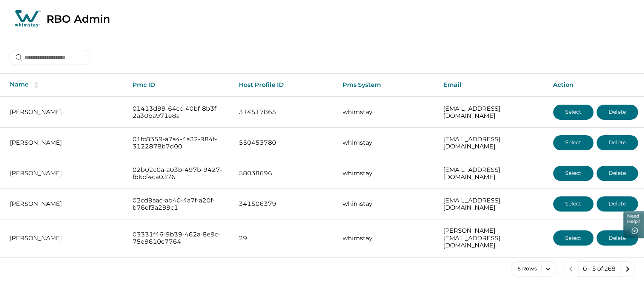 The height and width of the screenshot is (295, 644). What do you see at coordinates (78, 19) in the screenshot?
I see `p: RBO Admin` at bounding box center [78, 19].